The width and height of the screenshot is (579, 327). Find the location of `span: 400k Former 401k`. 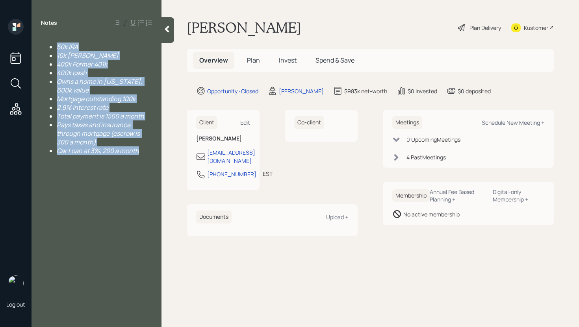

span: 400k Former 401k is located at coordinates (82, 64).